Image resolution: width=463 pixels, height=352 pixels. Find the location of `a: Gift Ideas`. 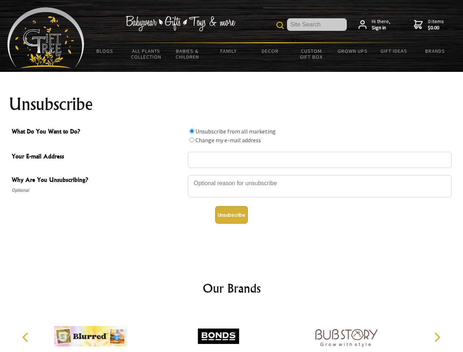

a: Gift Ideas is located at coordinates (394, 51).